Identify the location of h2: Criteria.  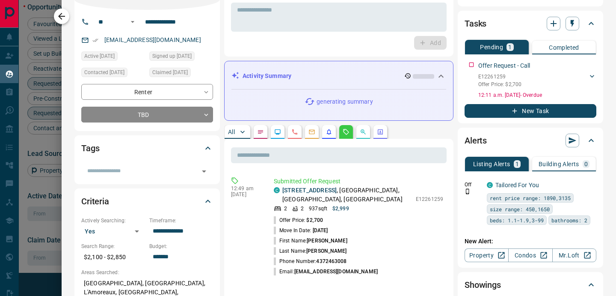
(95, 201).